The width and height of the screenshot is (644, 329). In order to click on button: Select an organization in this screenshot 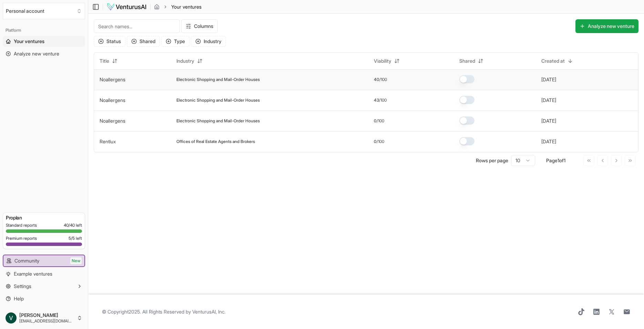, I will do `click(44, 11)`.